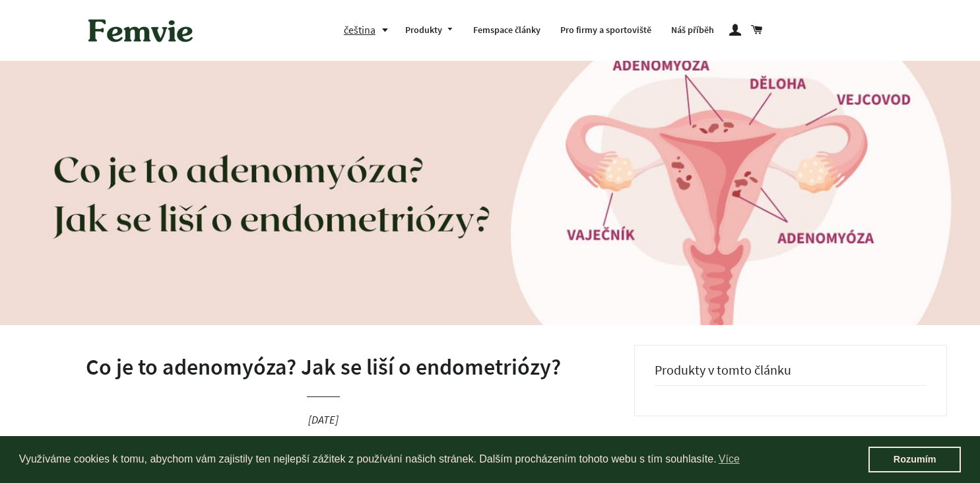 This screenshot has width=980, height=483. What do you see at coordinates (370, 30) in the screenshot?
I see `button: čeština` at bounding box center [370, 30].